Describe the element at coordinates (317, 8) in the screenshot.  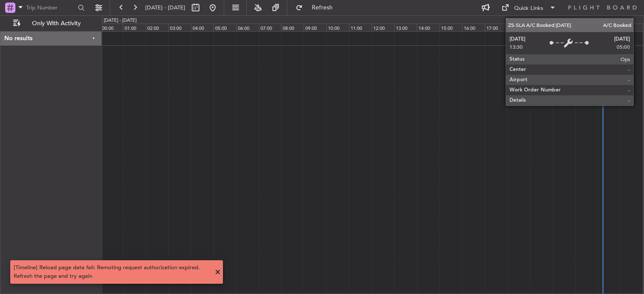
I see `button: Refresh` at that location.